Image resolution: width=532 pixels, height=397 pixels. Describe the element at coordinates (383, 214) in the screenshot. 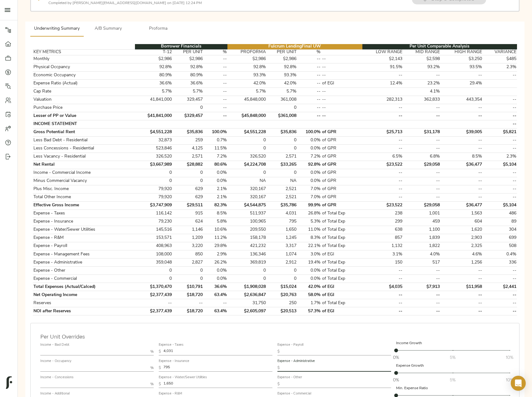

I see `td: 238` at that location.